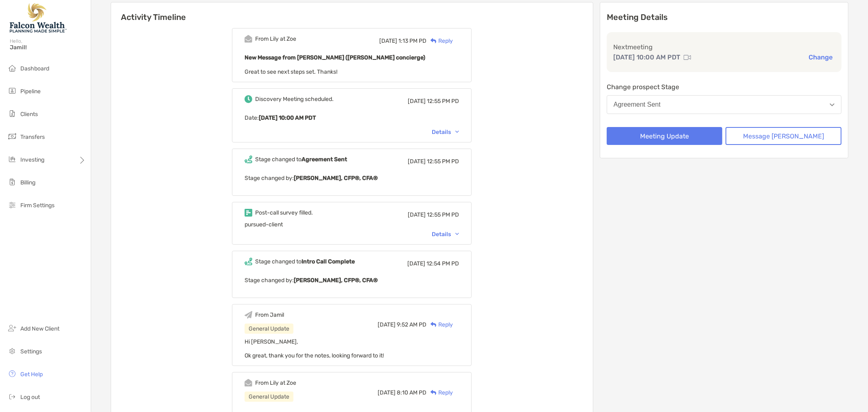 This screenshot has height=412, width=868. I want to click on img: firm-settings icon, so click(12, 205).